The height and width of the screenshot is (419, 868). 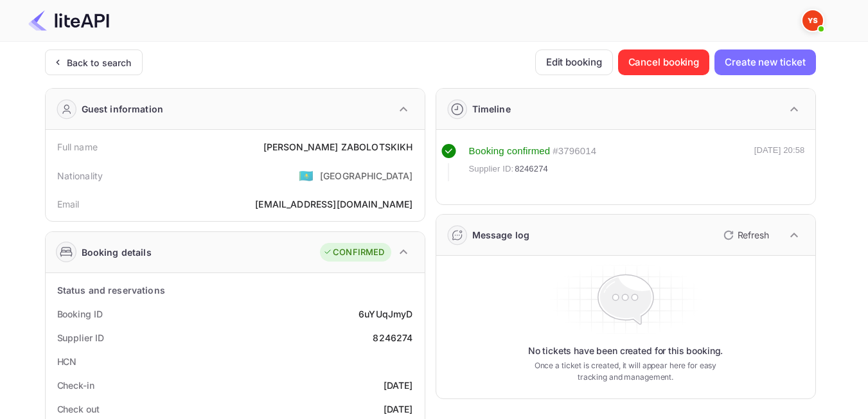 What do you see at coordinates (492, 109) in the screenshot?
I see `div: Timeline` at bounding box center [492, 109].